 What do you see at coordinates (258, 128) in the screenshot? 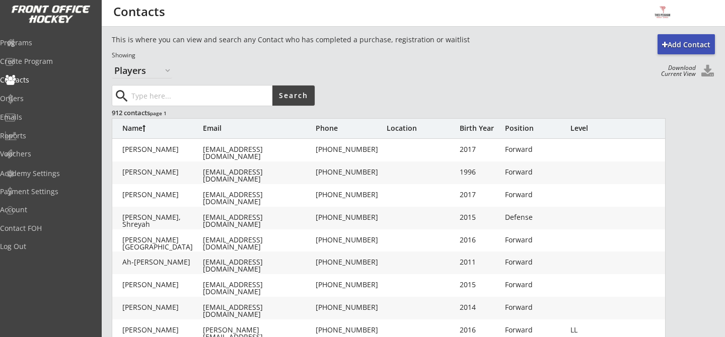
I see `div: Email` at bounding box center [258, 128].